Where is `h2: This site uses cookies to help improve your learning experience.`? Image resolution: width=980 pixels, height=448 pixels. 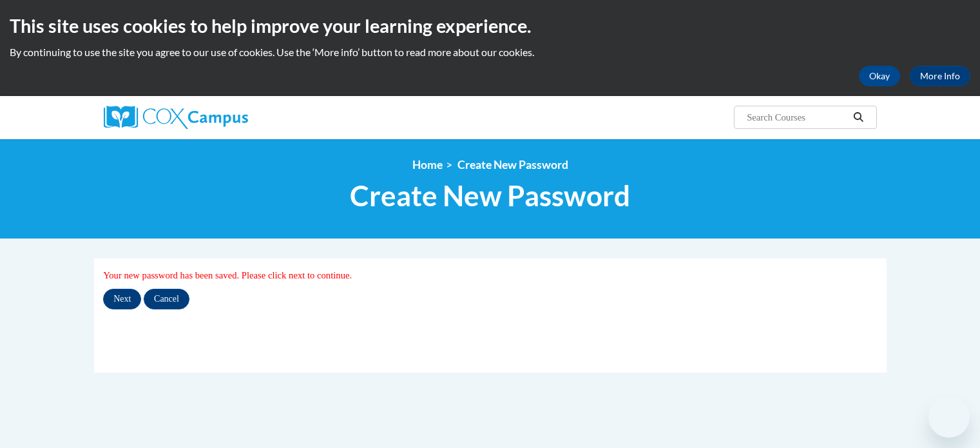 h2: This site uses cookies to help improve your learning experience. is located at coordinates (490, 26).